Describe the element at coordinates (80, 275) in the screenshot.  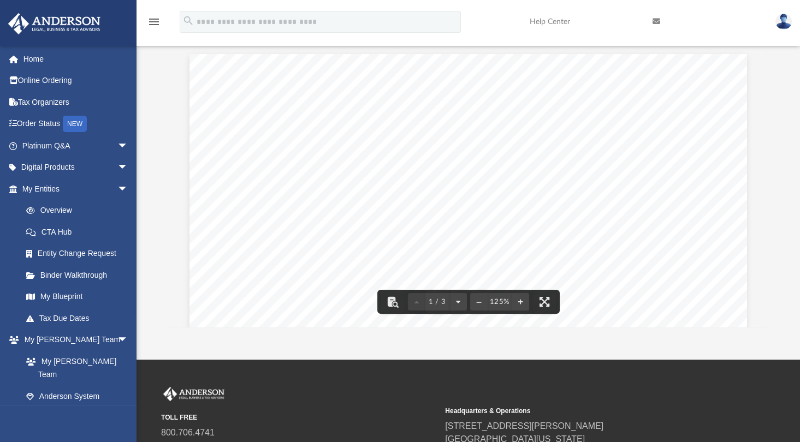
I see `a: Binder Walkthrough` at that location.